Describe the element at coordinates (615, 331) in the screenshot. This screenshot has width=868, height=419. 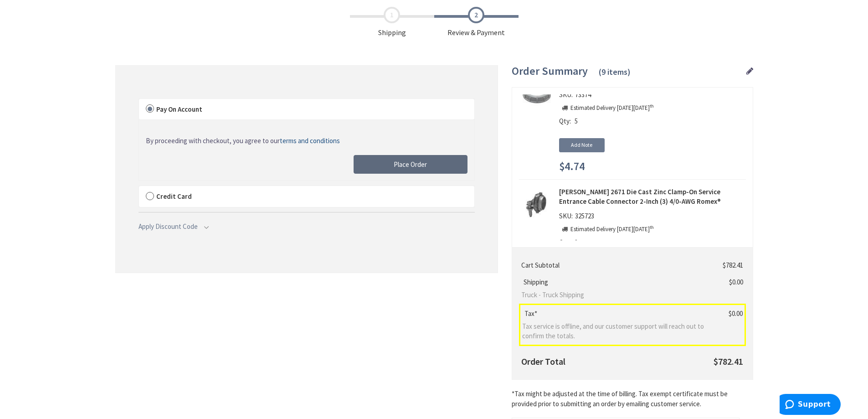
I see `span: Tax service is offline, and our customer support will reach out to confirm the totals.` at that location.